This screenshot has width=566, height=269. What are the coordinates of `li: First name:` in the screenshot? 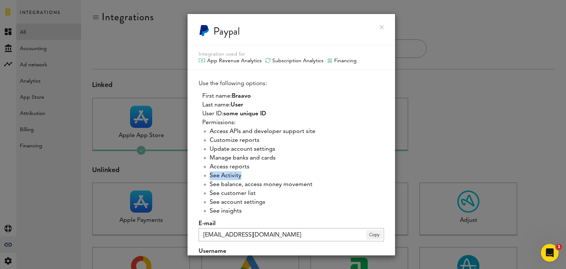 It's located at (293, 96).